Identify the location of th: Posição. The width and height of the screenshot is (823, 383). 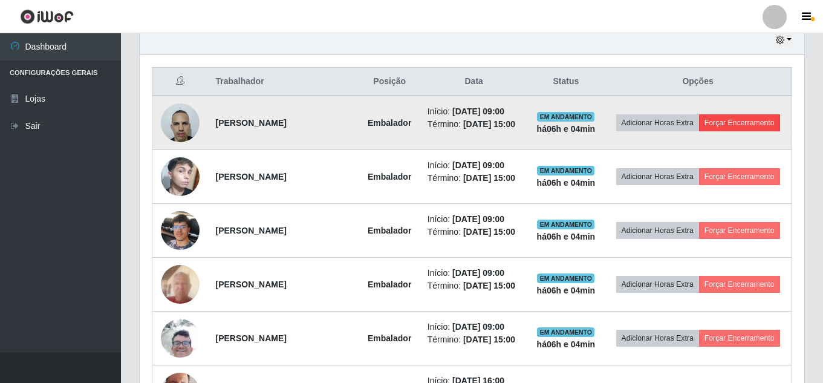
(389, 82).